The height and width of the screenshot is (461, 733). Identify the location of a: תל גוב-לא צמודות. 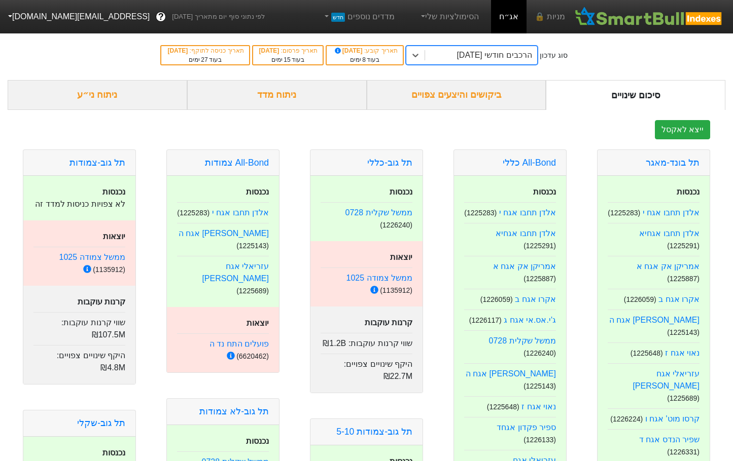
(234, 412).